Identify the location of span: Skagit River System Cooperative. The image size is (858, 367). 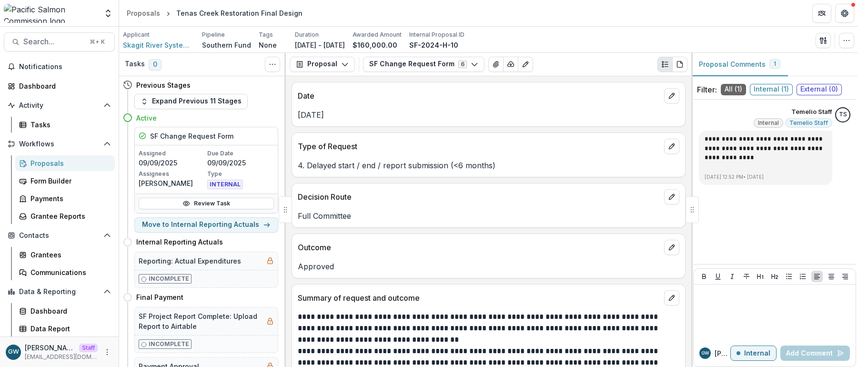
(159, 45).